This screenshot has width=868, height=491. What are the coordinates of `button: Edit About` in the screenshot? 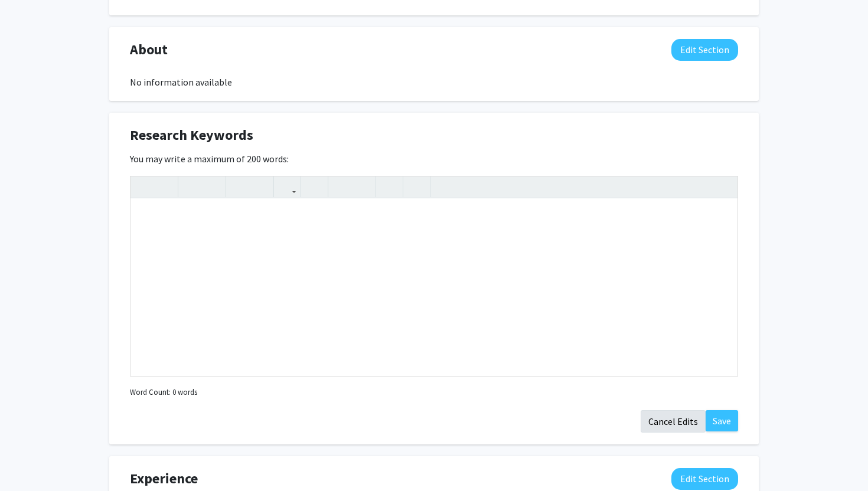 It's located at (705, 49).